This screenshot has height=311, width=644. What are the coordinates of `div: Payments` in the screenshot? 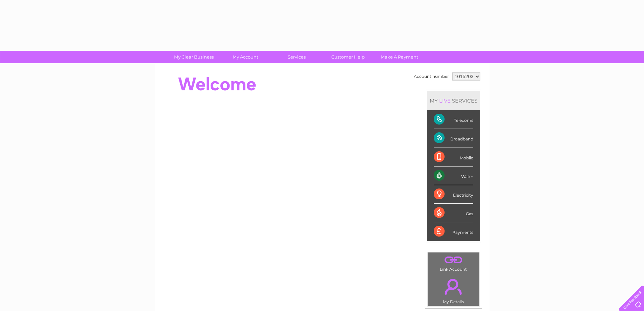 It's located at (453, 231).